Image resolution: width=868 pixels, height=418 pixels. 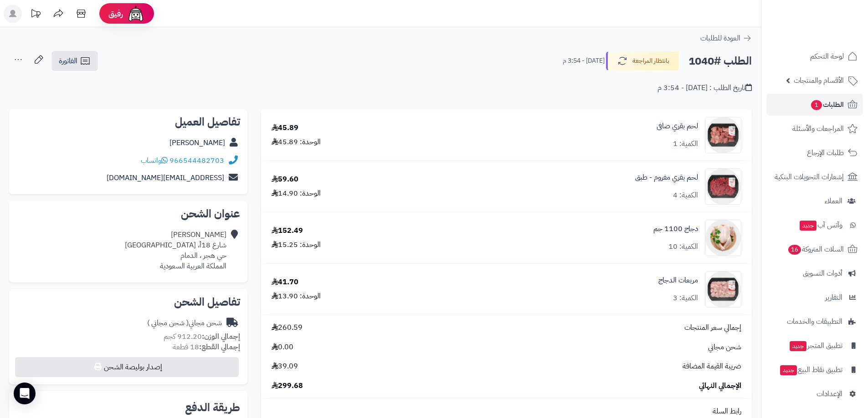 What do you see at coordinates (713, 328) in the screenshot?
I see `span: إجمالي سعر المنتجات` at bounding box center [713, 328].